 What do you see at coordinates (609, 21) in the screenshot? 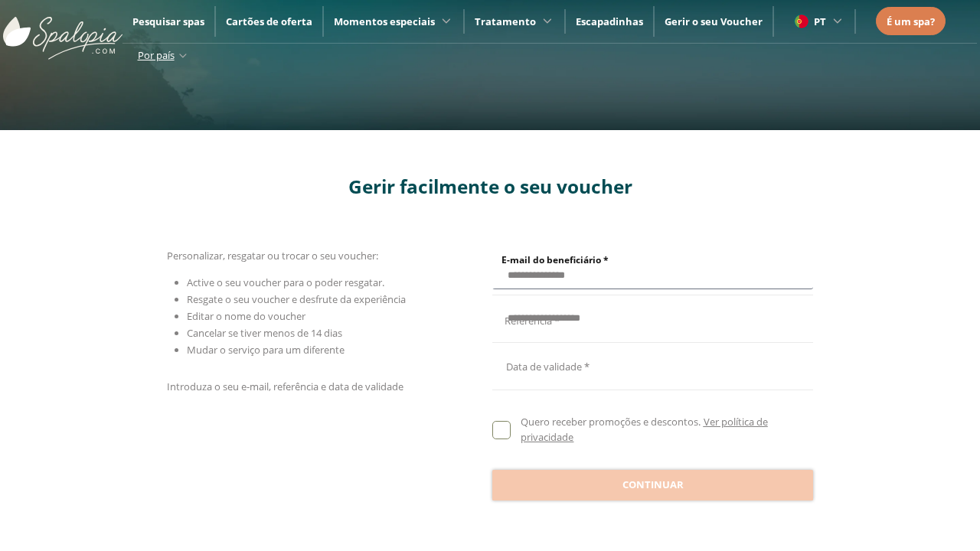
I see `span: Escapadinhas` at bounding box center [609, 21].